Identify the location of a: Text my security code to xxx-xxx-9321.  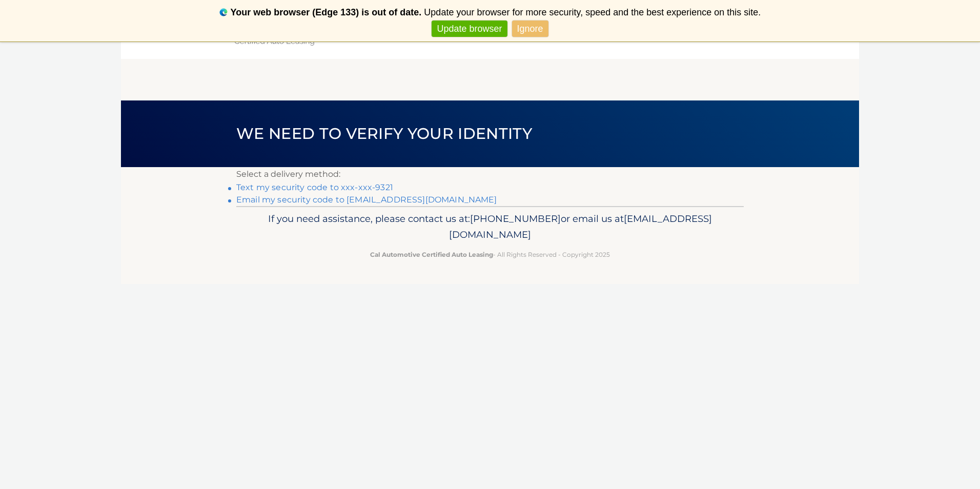
(314, 187).